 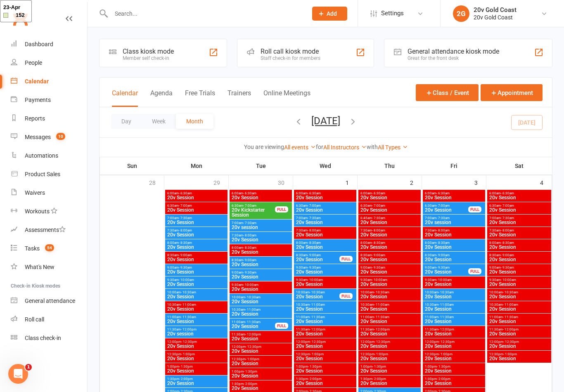 I want to click on strong: with, so click(x=372, y=147).